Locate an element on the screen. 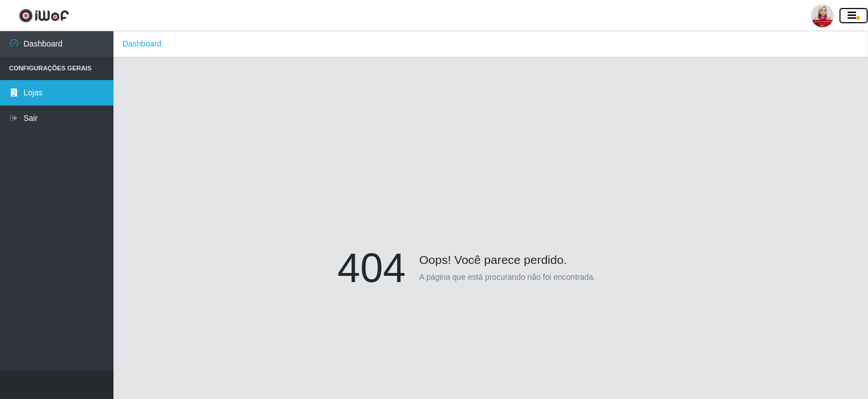 This screenshot has width=868, height=399. a: Dashboard is located at coordinates (142, 44).